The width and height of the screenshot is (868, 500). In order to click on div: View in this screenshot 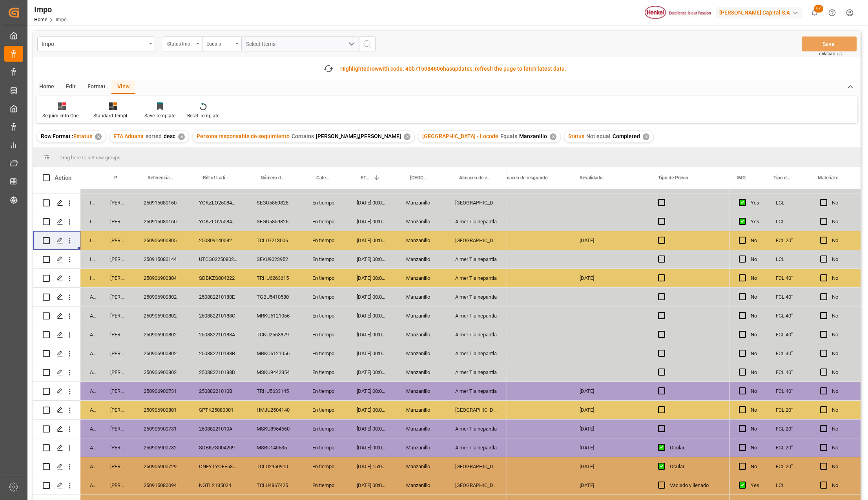, I will do `click(123, 87)`.